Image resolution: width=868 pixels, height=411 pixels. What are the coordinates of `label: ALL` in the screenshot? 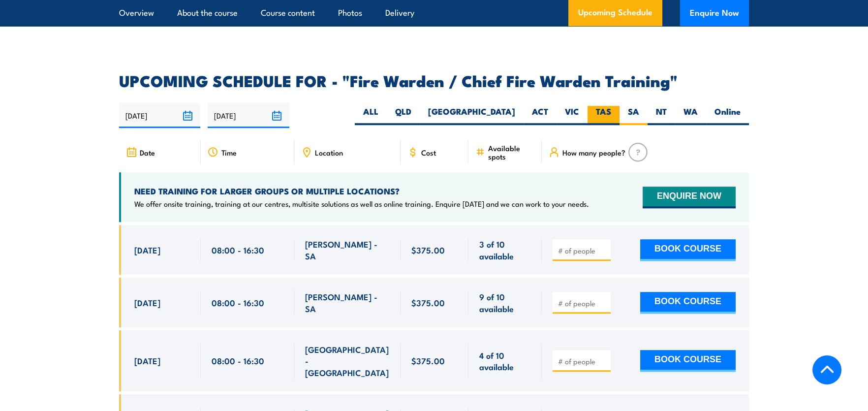 It's located at (371, 115).